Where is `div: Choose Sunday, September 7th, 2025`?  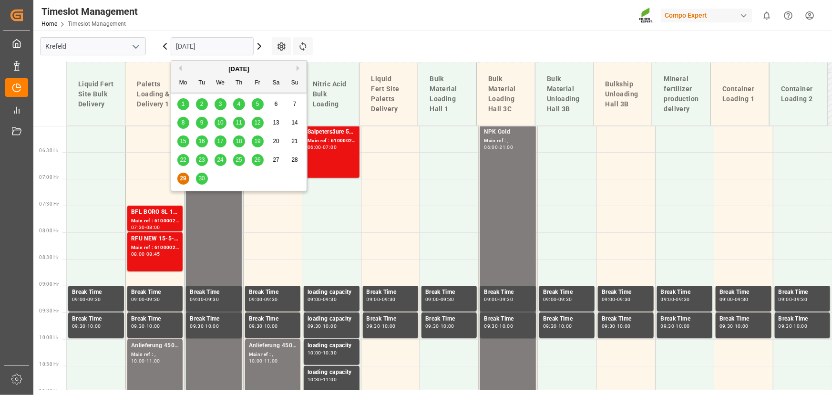 div: Choose Sunday, September 7th, 2025 is located at coordinates (295, 104).